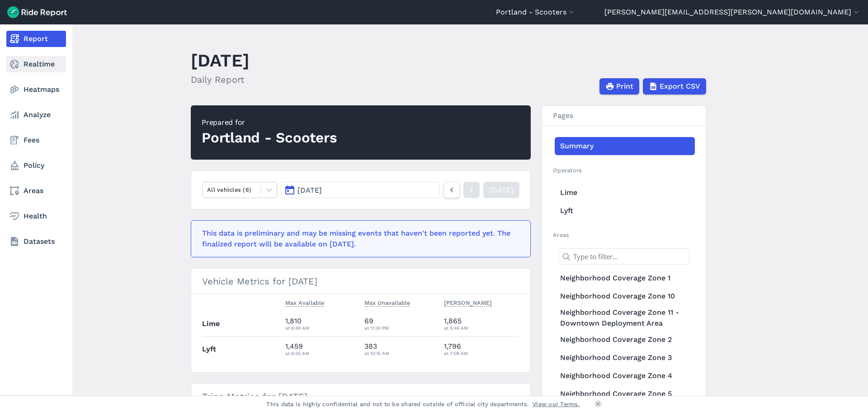  What do you see at coordinates (36, 216) in the screenshot?
I see `a: Health` at bounding box center [36, 216].